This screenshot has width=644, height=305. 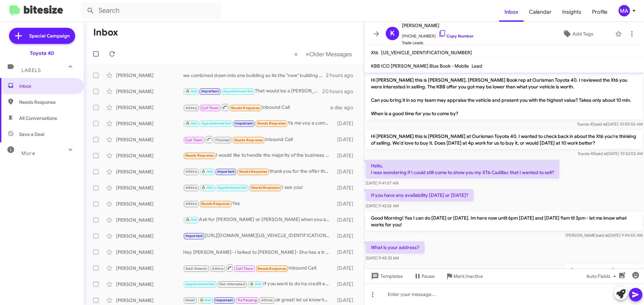 I want to click on span: Try Pausing, so click(x=247, y=300).